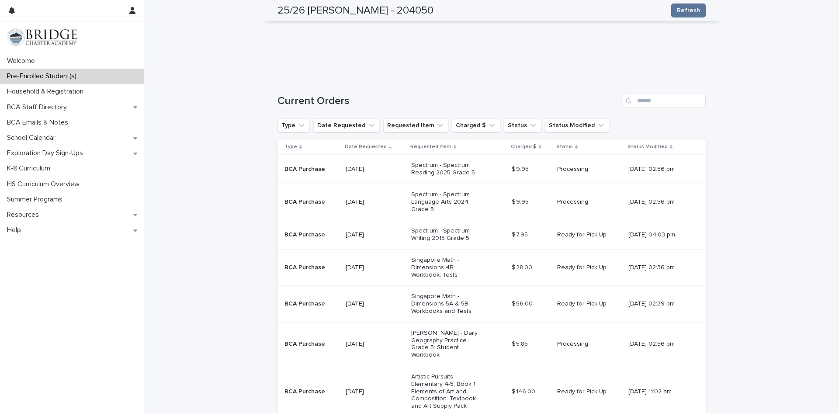  I want to click on input: Search, so click(664, 101).